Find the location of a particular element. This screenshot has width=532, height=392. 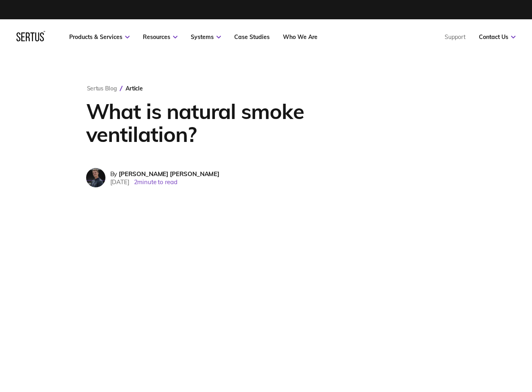

a: Case Studies is located at coordinates (252, 37).